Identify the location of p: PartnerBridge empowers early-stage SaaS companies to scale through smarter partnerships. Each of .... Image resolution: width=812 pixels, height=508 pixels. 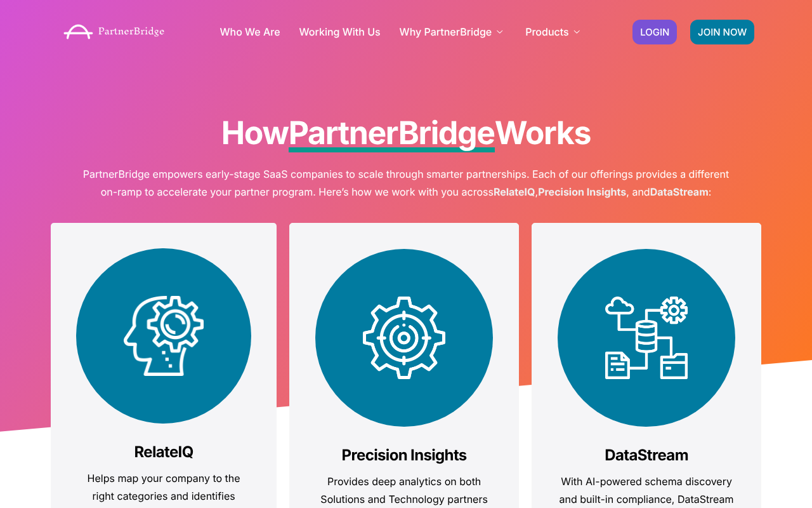
(406, 183).